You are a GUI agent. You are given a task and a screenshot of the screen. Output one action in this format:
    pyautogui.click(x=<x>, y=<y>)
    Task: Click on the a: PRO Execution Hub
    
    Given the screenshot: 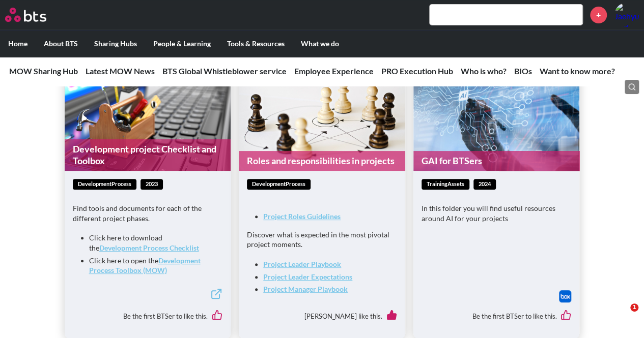 What is the action you would take?
    pyautogui.click(x=417, y=71)
    